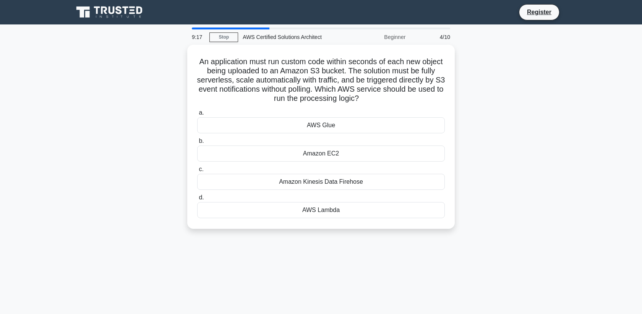 The height and width of the screenshot is (314, 642). What do you see at coordinates (321, 182) in the screenshot?
I see `div: Amazon Kinesis Data Firehose` at bounding box center [321, 182].